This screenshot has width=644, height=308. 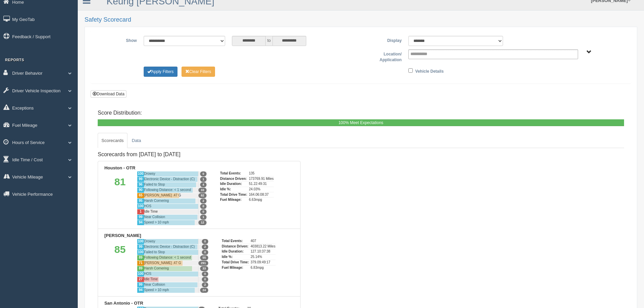 What do you see at coordinates (204, 263) in the screenshot?
I see `span: 291` at bounding box center [204, 263].